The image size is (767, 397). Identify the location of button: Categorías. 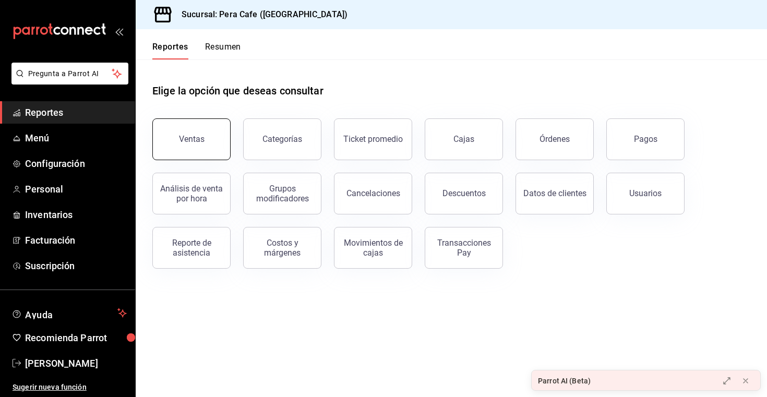
(282, 139).